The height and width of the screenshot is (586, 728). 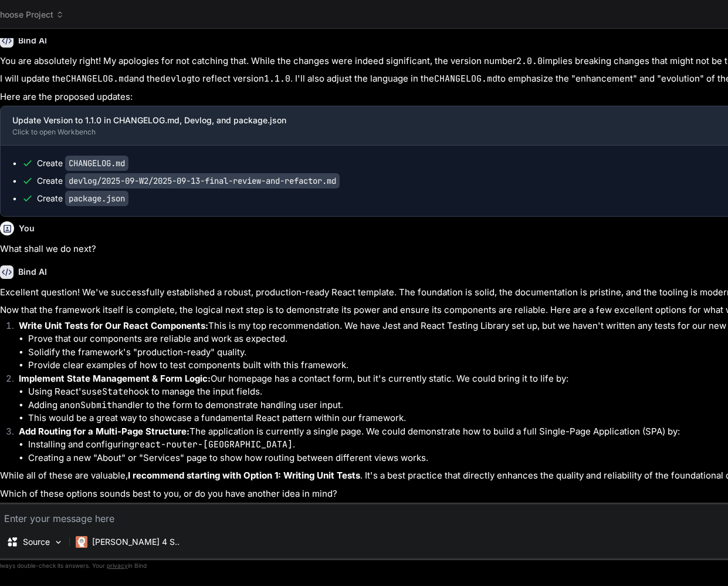 I want to click on code: useState, so click(x=107, y=392).